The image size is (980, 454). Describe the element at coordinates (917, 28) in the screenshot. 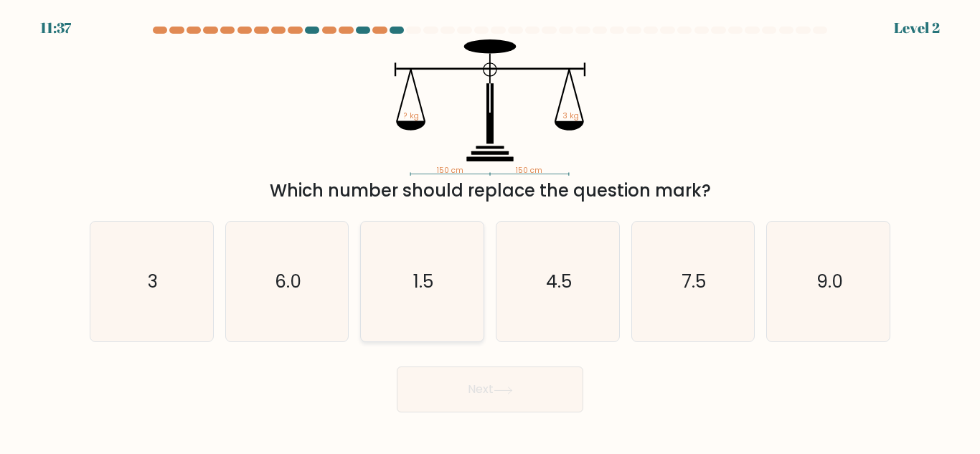

I see `div: Level 2` at that location.